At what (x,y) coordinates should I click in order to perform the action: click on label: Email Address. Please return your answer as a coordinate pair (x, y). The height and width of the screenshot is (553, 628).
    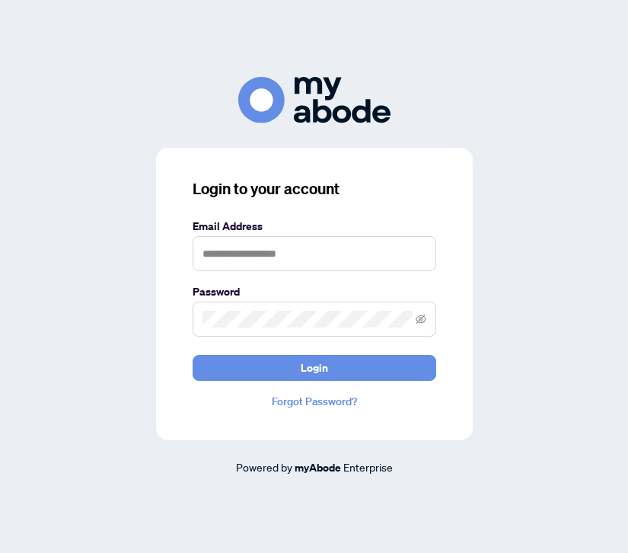
    Looking at the image, I should click on (314, 226).